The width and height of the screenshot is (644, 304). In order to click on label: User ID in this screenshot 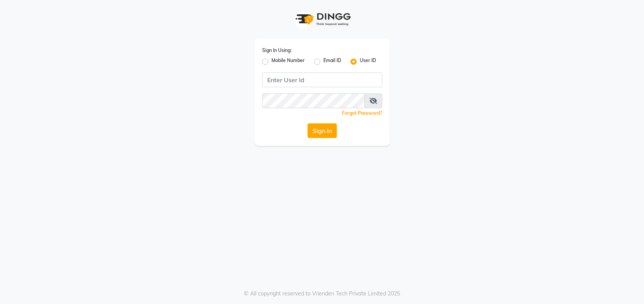, I will do `click(368, 61)`.